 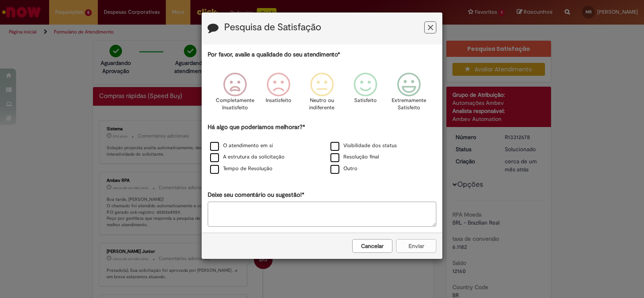 I want to click on p: Completamente Insatisfeito, so click(x=235, y=104).